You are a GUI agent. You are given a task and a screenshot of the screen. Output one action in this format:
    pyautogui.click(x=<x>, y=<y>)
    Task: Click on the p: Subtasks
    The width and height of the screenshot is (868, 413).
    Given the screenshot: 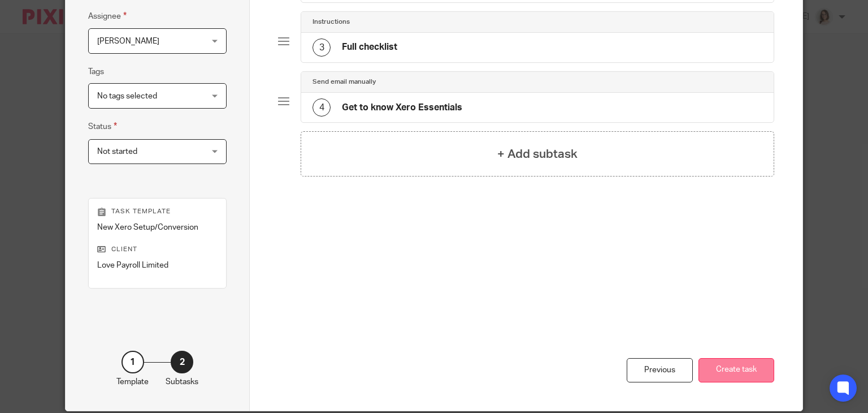 What is the action you would take?
    pyautogui.click(x=182, y=382)
    